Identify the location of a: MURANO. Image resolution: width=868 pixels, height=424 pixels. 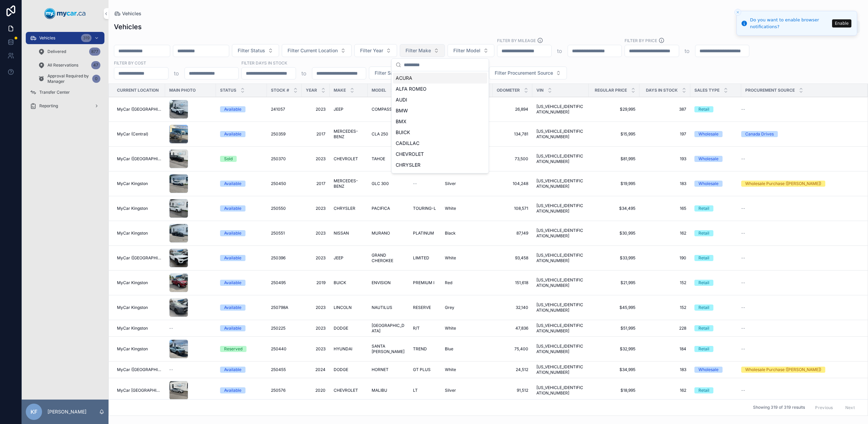
(389, 233).